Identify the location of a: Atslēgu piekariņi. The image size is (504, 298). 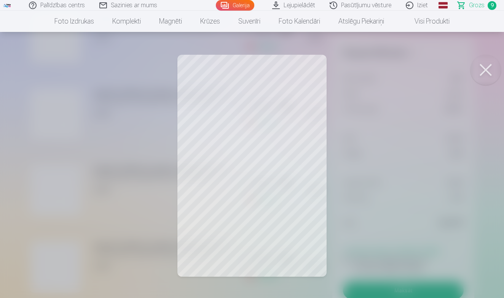
(361, 21).